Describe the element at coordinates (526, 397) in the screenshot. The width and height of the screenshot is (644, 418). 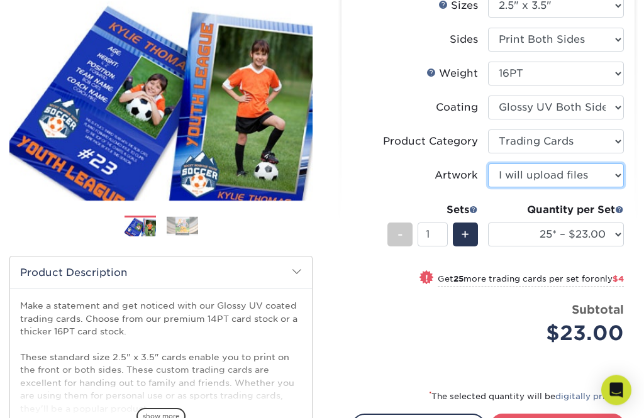
I see `small: The selected quantity will be` at that location.